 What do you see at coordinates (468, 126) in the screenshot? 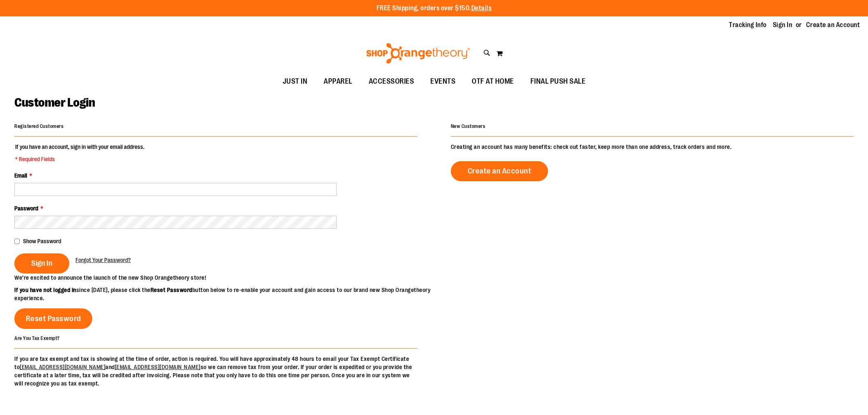
I see `strong: New Customers` at bounding box center [468, 126].